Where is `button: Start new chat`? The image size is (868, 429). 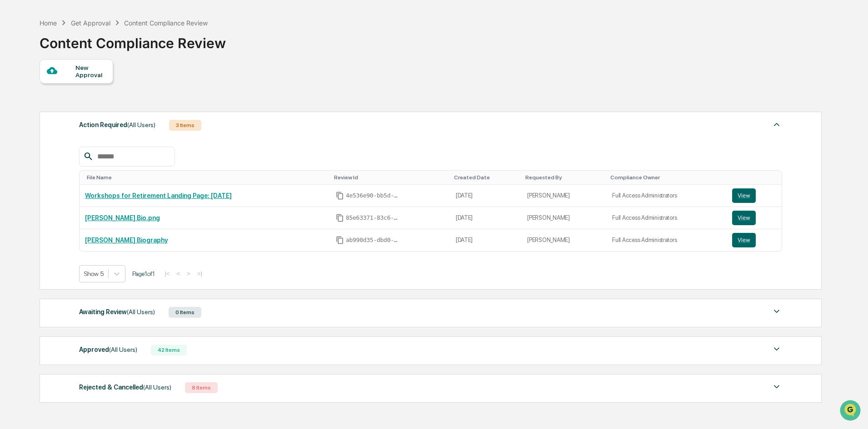
button: Start new chat is located at coordinates (160, 78).